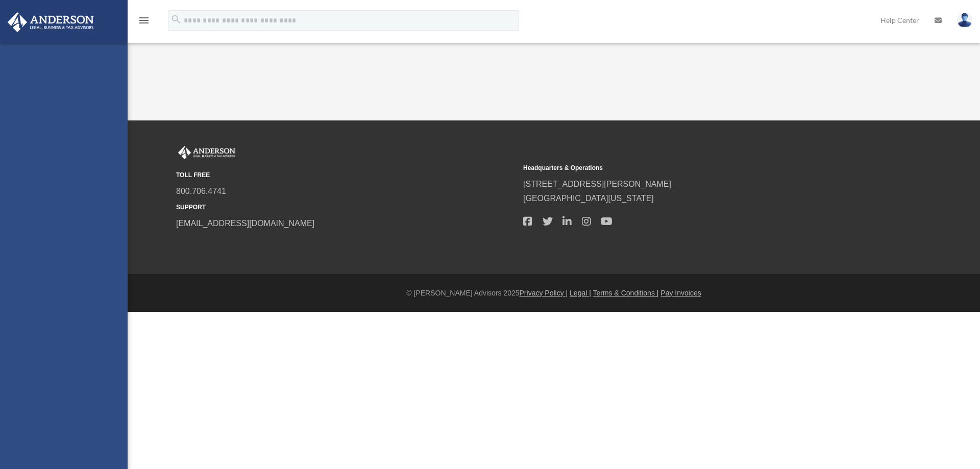 Image resolution: width=980 pixels, height=469 pixels. What do you see at coordinates (625, 293) in the screenshot?
I see `a: Terms & Conditions |` at bounding box center [625, 293].